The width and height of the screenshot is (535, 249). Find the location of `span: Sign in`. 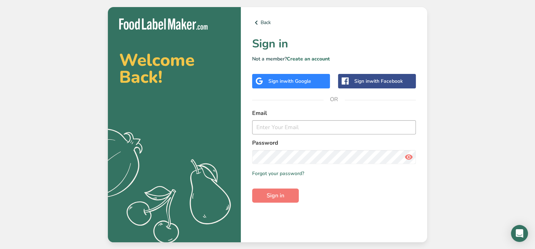

span: Sign in is located at coordinates (275, 195).